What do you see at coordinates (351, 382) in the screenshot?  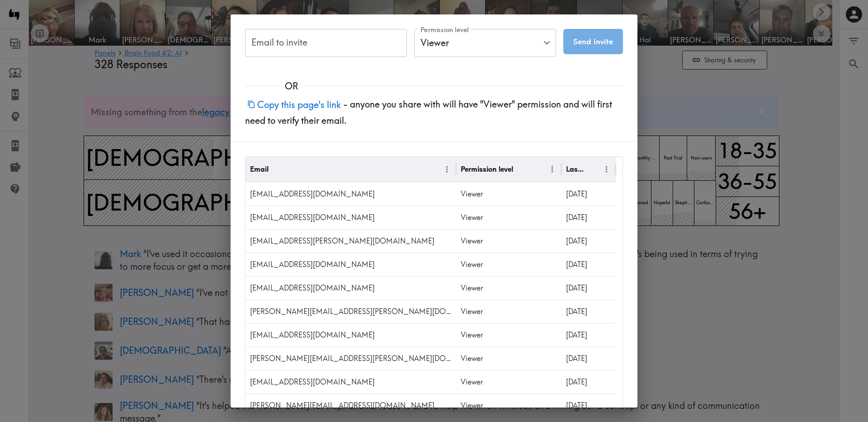 I see `div: alimuir@amazon.com` at bounding box center [351, 382].